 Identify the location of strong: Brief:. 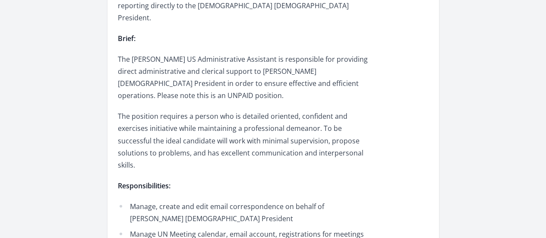
(126, 38).